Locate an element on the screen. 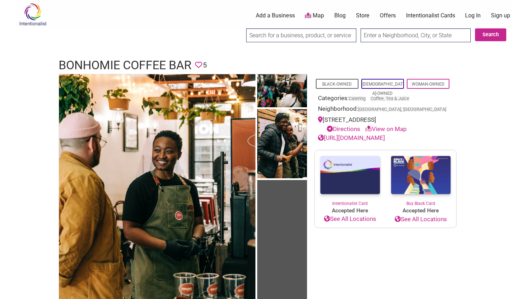  a: Blog is located at coordinates (340, 16).